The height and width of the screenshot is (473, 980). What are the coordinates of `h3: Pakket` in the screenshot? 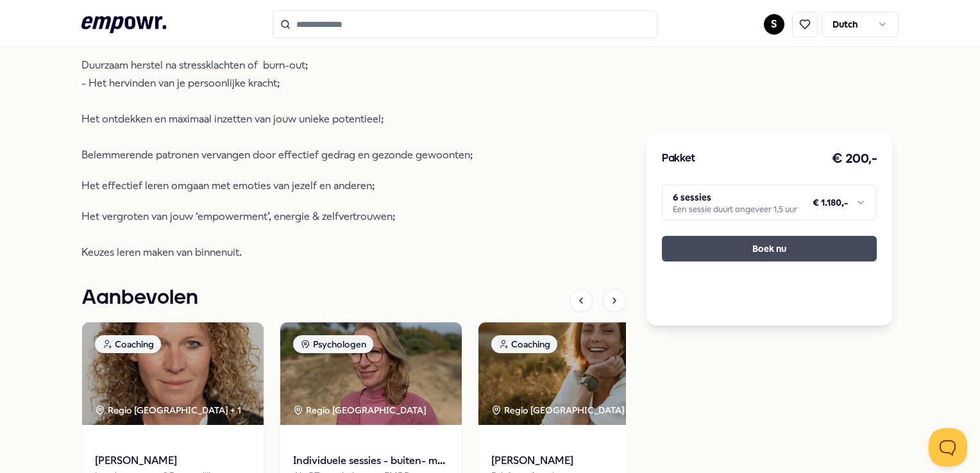 It's located at (679, 159).